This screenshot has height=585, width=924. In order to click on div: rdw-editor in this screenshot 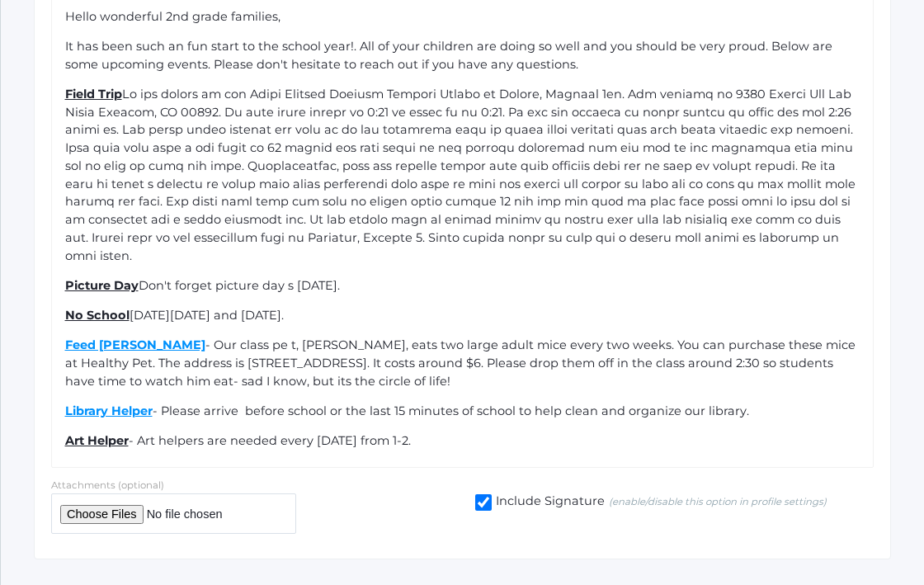, I will do `click(463, 229)`.